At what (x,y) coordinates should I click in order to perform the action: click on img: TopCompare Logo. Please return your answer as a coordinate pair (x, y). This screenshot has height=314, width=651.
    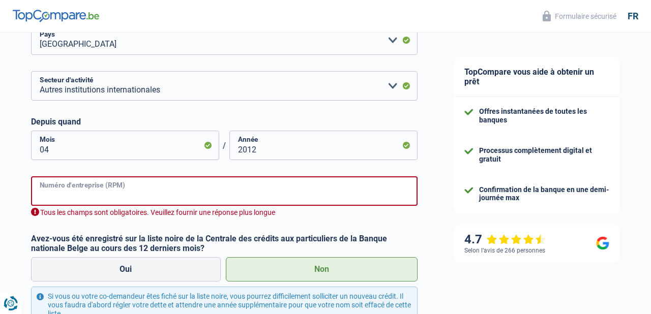
    Looking at the image, I should click on (56, 16).